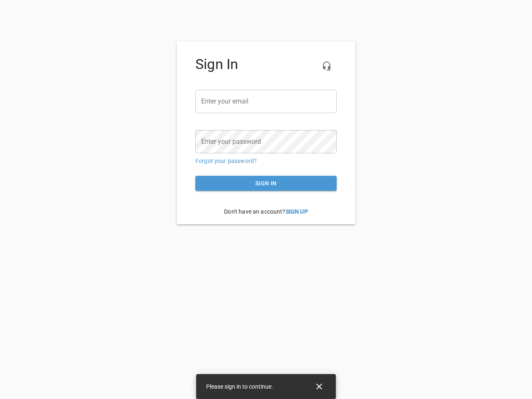  What do you see at coordinates (326, 66) in the screenshot?
I see `button: Live Chat` at bounding box center [326, 66].